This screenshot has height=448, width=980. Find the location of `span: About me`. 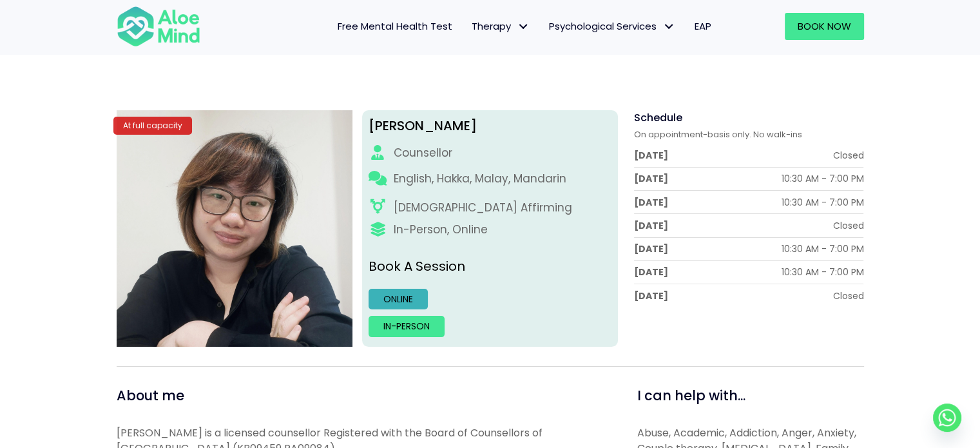

span: About me is located at coordinates (151, 396).